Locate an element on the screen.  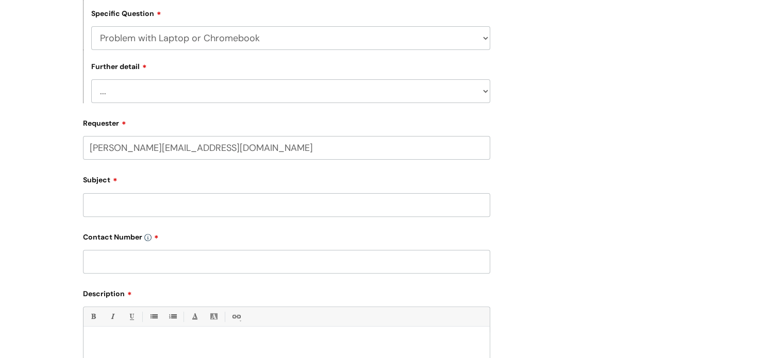
a: Link is located at coordinates (235, 316).